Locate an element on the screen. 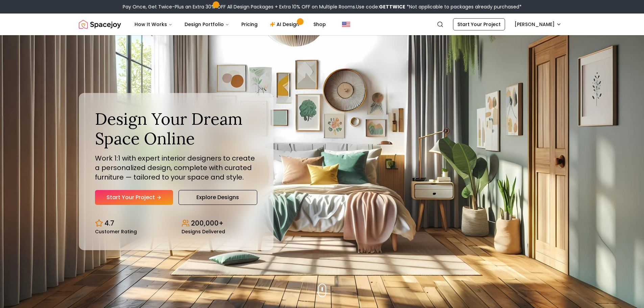 The width and height of the screenshot is (644, 308). p: 4.7 is located at coordinates (109, 224).